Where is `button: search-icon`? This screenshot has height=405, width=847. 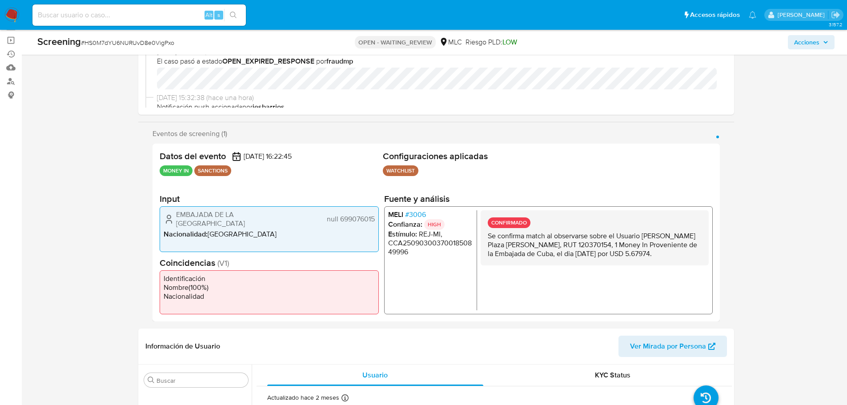 button: search-icon is located at coordinates (233, 15).